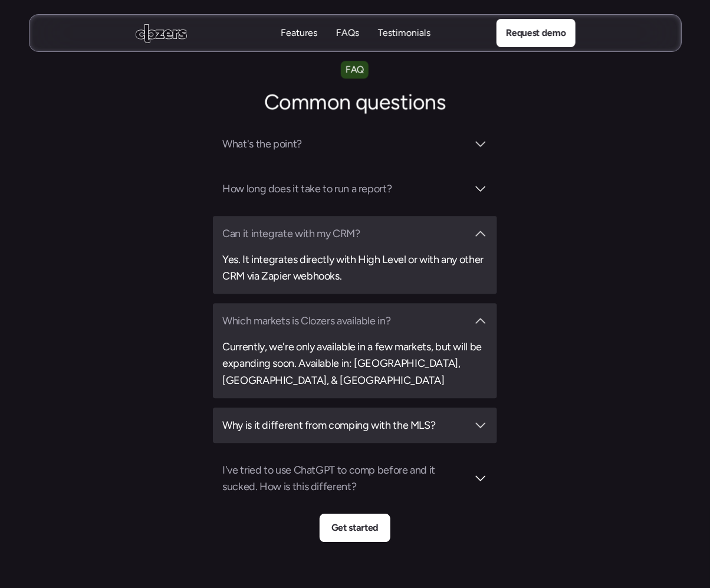 This screenshot has width=710, height=588. What do you see at coordinates (345, 189) in the screenshot?
I see `h3: How long does it take to run a report?` at bounding box center [345, 189].